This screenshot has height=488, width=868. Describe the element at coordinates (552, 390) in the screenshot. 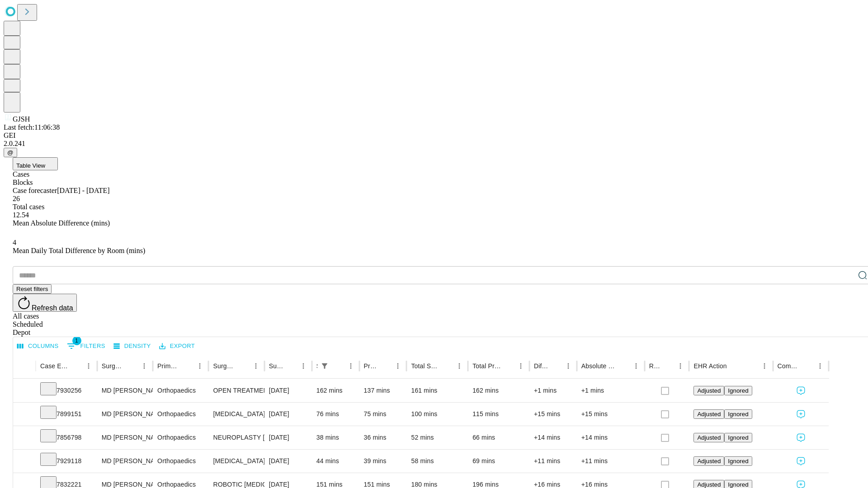

I see `div: +1 mins` at that location.